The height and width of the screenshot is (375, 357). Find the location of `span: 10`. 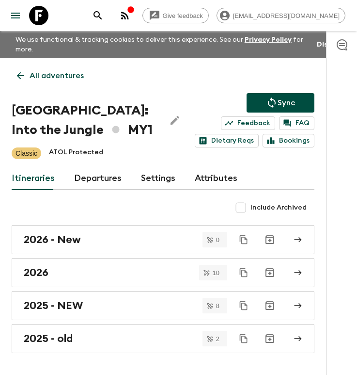

span: 10 is located at coordinates (216, 272).